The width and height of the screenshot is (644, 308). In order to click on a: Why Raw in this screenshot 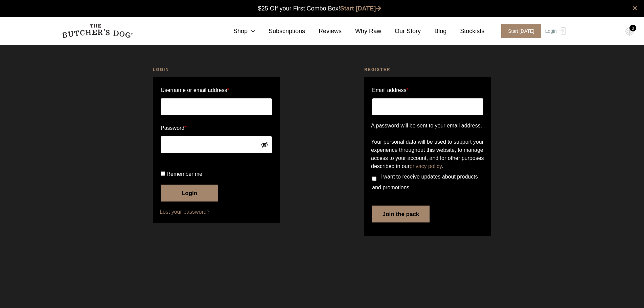, I will do `click(362, 31)`.